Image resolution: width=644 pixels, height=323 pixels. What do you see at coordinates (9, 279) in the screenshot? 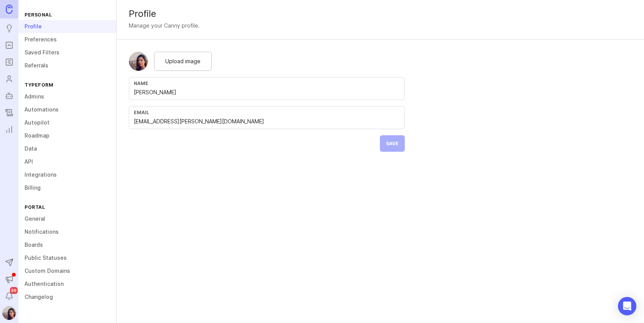
I see `button: Announcements` at bounding box center [9, 279].